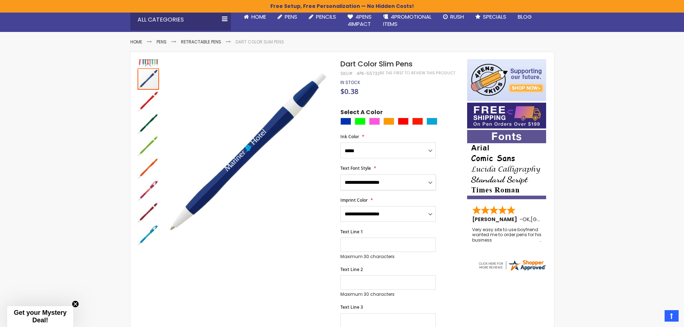 The height and width of the screenshot is (327, 684). What do you see at coordinates (352, 269) in the screenshot?
I see `span: Text Line 2` at bounding box center [352, 269].